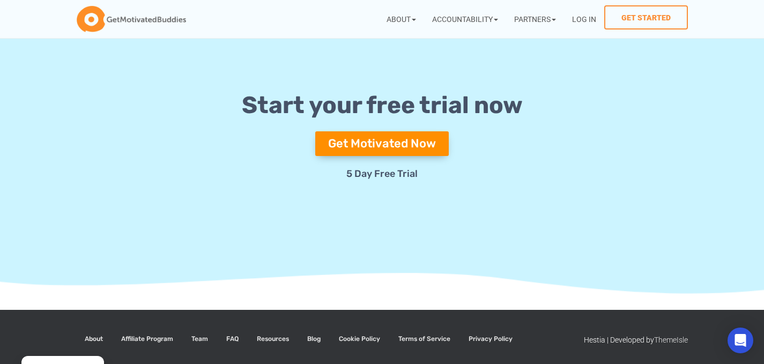 This screenshot has height=364, width=764. What do you see at coordinates (491, 339) in the screenshot?
I see `a: Privacy Policy` at bounding box center [491, 339].